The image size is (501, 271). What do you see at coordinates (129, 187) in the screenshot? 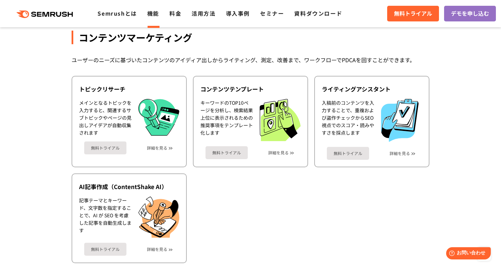
I see `div: AI記事作成（ContentShake AI）` at bounding box center [129, 187].